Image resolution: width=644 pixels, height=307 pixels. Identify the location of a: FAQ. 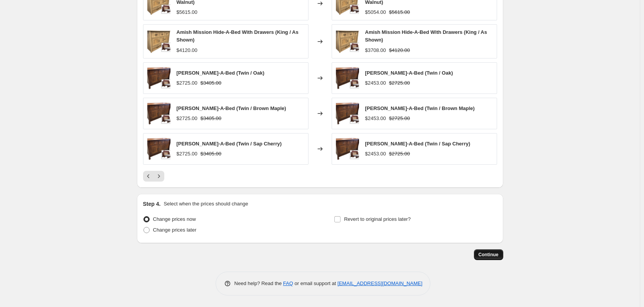
(288, 283).